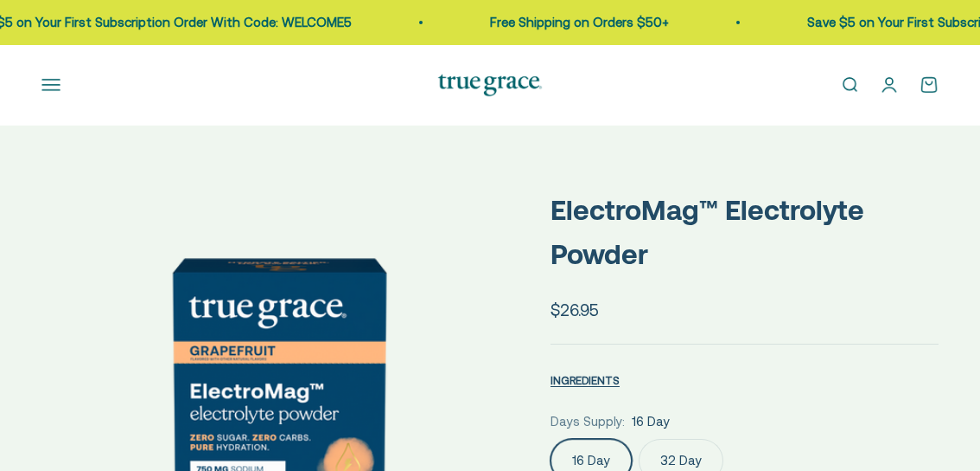 This screenshot has width=980, height=471. I want to click on sale-price: $26.95, so click(575, 310).